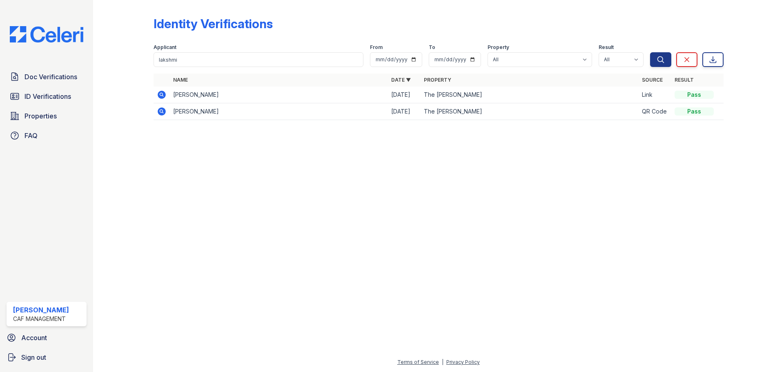 This screenshot has width=784, height=372. I want to click on a: Sign out, so click(47, 357).